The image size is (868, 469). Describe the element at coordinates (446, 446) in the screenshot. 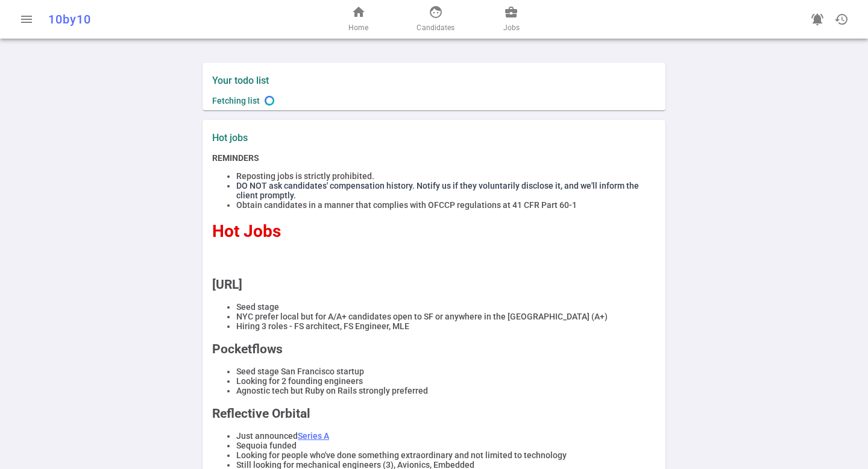

I see `li: Sequoia funded` at that location.